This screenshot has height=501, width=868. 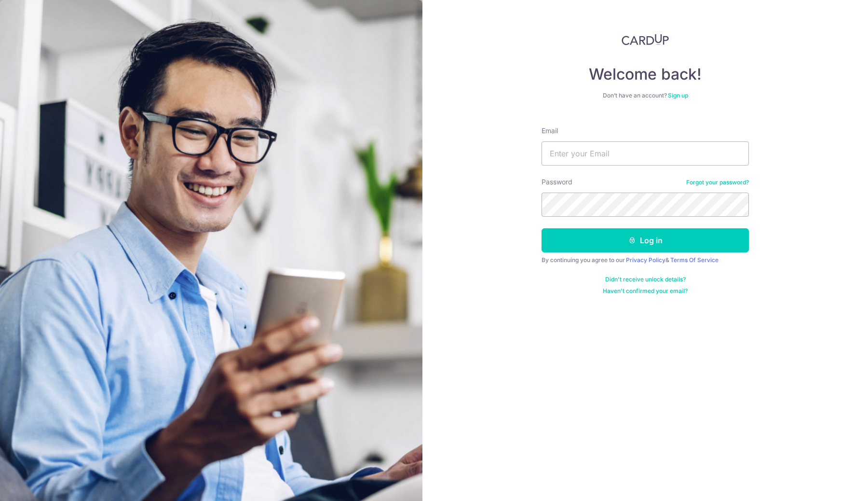 What do you see at coordinates (645, 39) in the screenshot?
I see `img: CardUp Logo` at bounding box center [645, 39].